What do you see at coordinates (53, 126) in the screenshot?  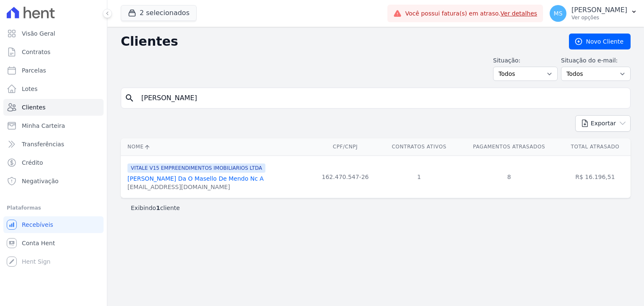 I see `a: Minha Carteira` at bounding box center [53, 126].